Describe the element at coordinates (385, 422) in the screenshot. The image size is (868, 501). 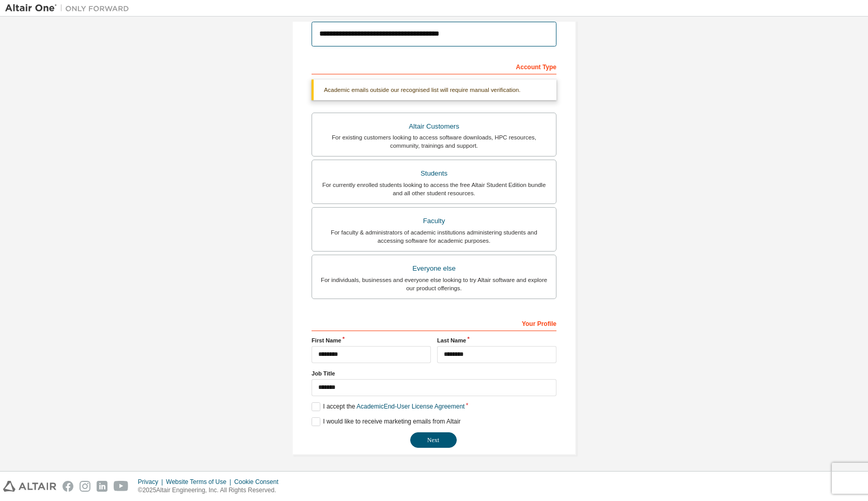
I see `label: I would like to receive marketing emails from Altair` at that location.